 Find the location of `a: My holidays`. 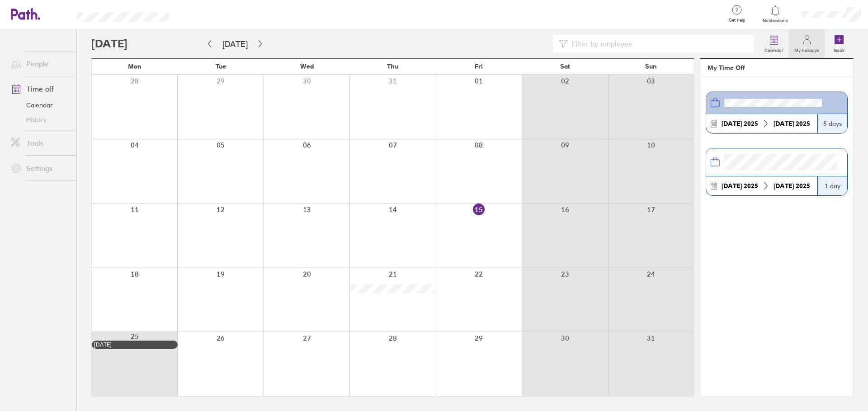

a: My holidays is located at coordinates (806, 44).